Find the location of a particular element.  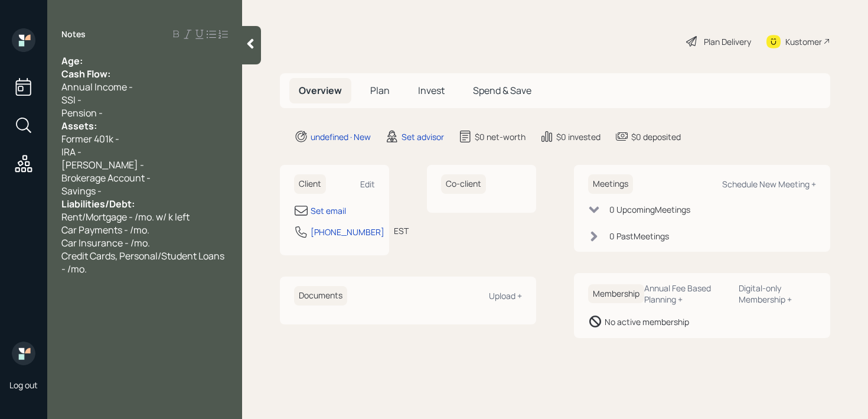

span: Age: is located at coordinates (72, 61).